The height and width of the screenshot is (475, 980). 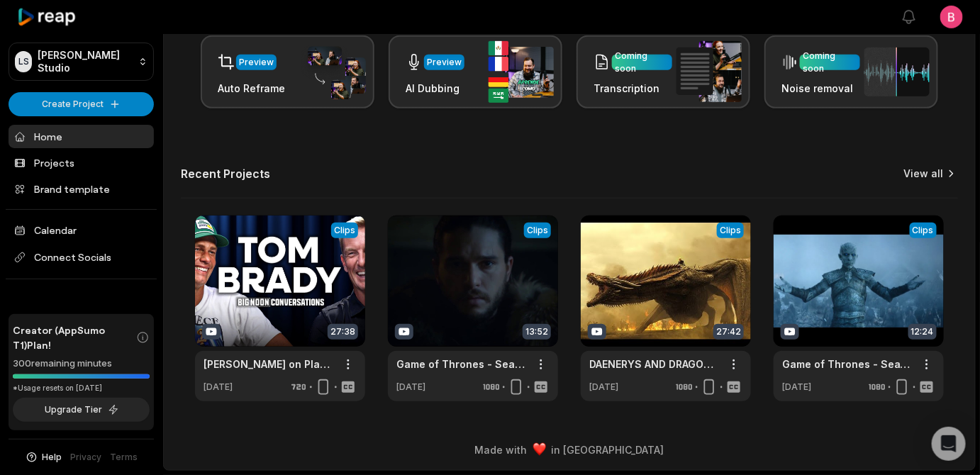 What do you see at coordinates (333, 72) in the screenshot?
I see `img: auto_reframe.png` at bounding box center [333, 72].